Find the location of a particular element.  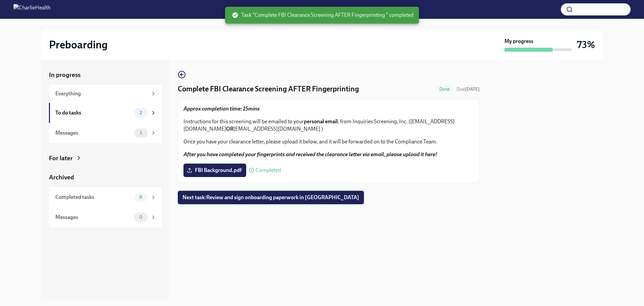

span: Due is located at coordinates (468, 89).